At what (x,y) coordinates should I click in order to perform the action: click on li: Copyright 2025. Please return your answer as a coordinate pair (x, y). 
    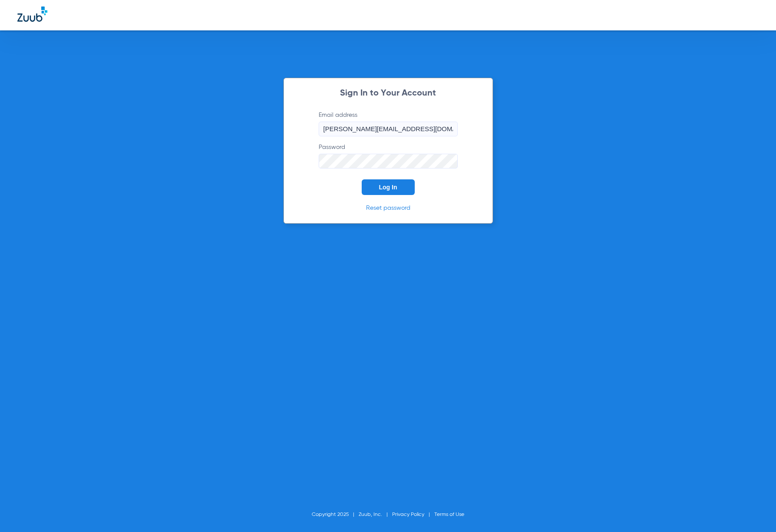
    Looking at the image, I should click on (335, 514).